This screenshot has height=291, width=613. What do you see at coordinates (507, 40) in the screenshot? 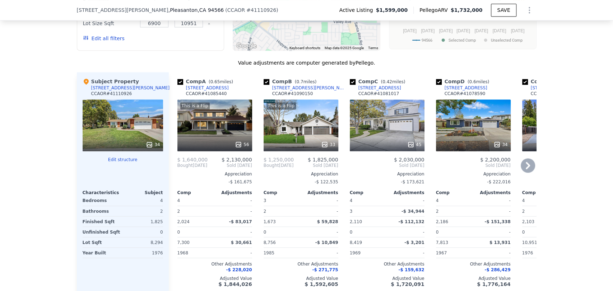
I see `text: Unselected Comp` at bounding box center [507, 40].